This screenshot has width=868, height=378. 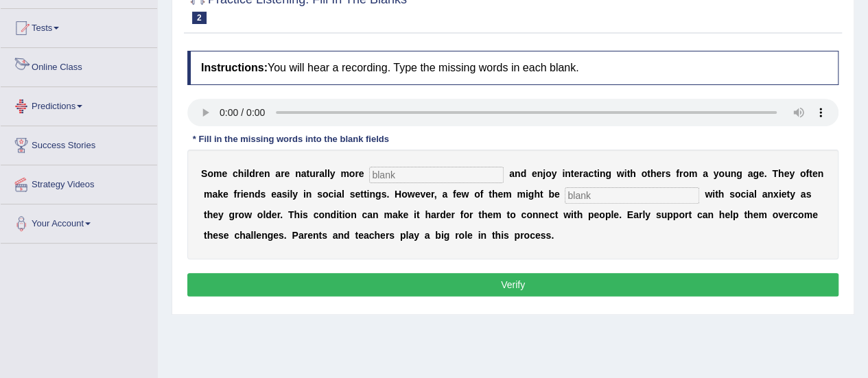 What do you see at coordinates (203, 174) in the screenshot?
I see `b: S` at bounding box center [203, 174].